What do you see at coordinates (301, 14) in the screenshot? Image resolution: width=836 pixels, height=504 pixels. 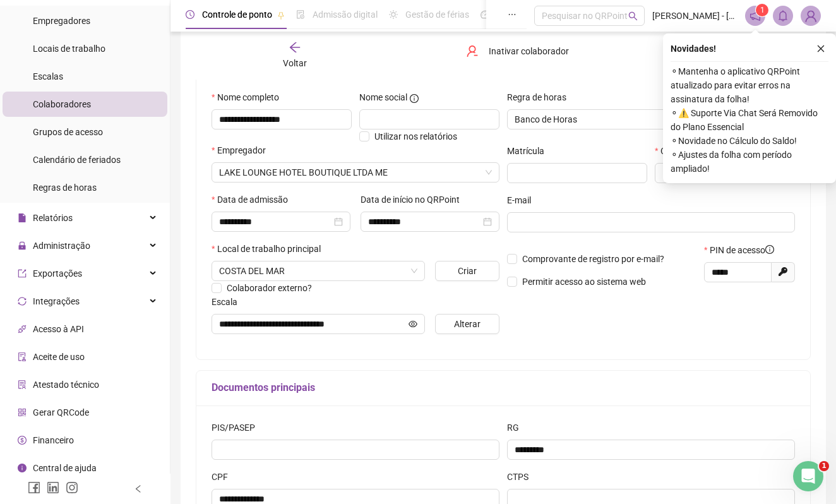 I see `span: file-done` at bounding box center [301, 14].